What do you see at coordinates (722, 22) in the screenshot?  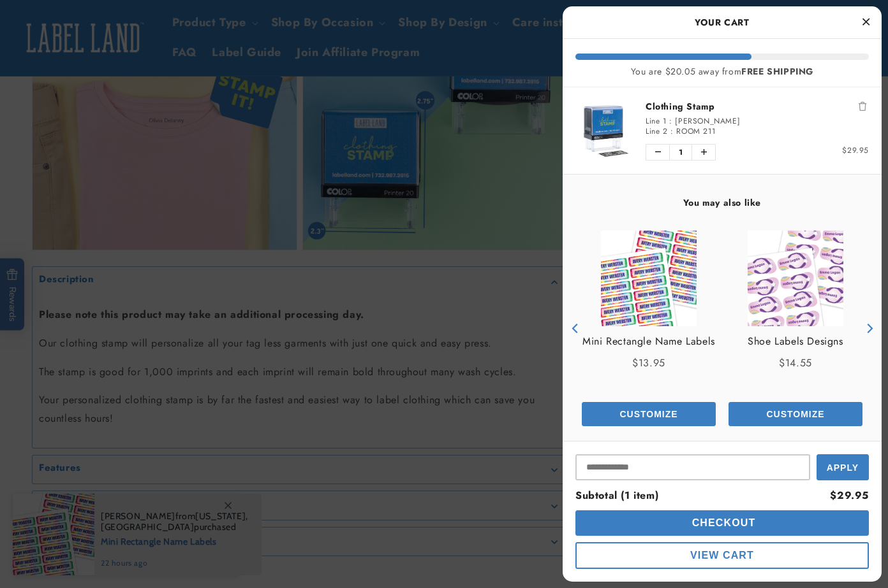 I see `h2: Your Cart` at bounding box center [722, 22].